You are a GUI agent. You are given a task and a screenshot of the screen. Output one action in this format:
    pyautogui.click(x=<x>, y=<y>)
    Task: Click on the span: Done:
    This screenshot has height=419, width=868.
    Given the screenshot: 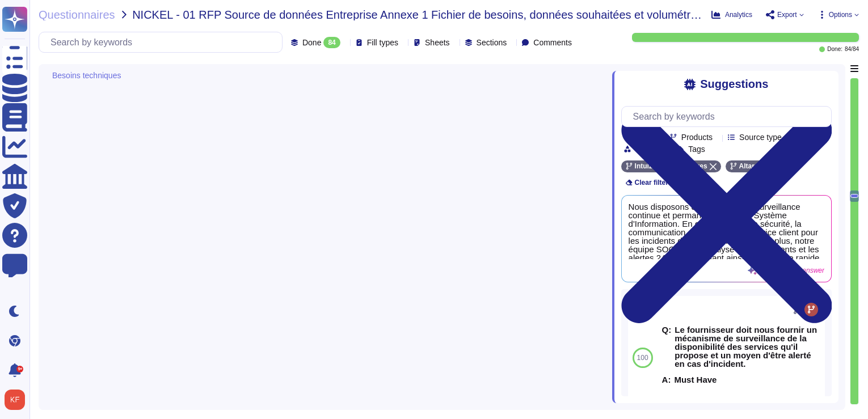 What is the action you would take?
    pyautogui.click(x=834, y=49)
    